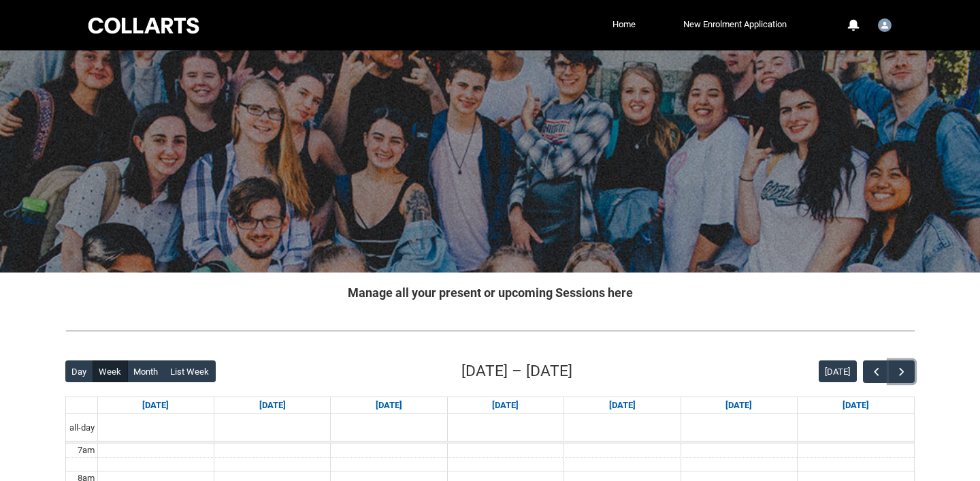 This screenshot has height=481, width=980. What do you see at coordinates (190, 371) in the screenshot?
I see `button: List Week` at bounding box center [190, 371].